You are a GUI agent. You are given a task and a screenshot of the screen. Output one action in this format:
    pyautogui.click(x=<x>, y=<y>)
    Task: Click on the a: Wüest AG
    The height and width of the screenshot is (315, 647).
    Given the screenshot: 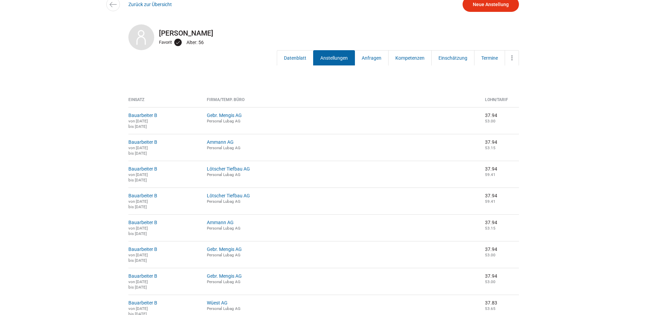 What is the action you would take?
    pyautogui.click(x=217, y=303)
    